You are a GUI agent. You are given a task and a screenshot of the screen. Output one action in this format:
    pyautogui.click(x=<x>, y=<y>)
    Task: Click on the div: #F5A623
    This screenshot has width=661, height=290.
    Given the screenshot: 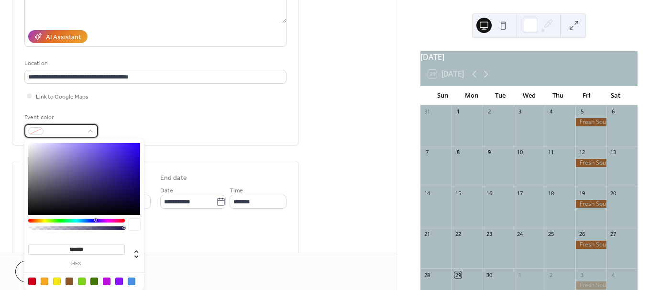 What is the action you would take?
    pyautogui.click(x=44, y=281)
    